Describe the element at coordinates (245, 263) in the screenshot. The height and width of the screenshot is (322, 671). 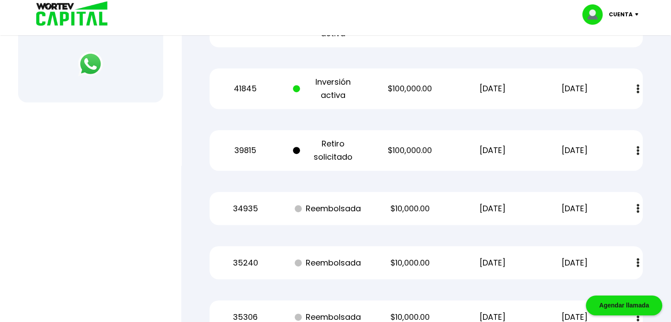
I see `p: 35240` at that location.